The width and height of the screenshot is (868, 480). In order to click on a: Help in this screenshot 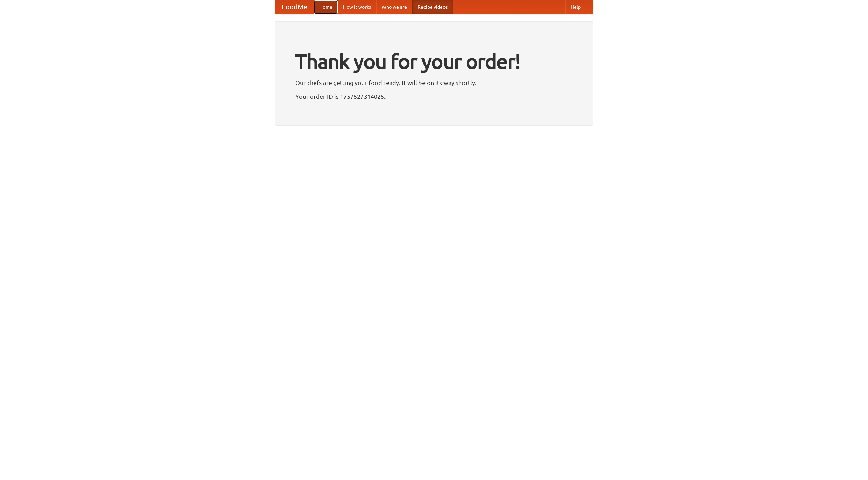, I will do `click(576, 7)`.